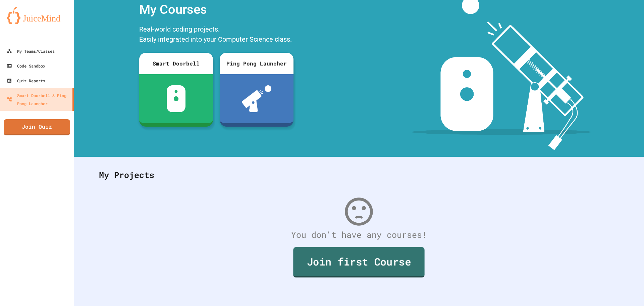 The height and width of the screenshot is (306, 644). Describe the element at coordinates (177, 99) in the screenshot. I see `img: sdb-white.svg` at that location.